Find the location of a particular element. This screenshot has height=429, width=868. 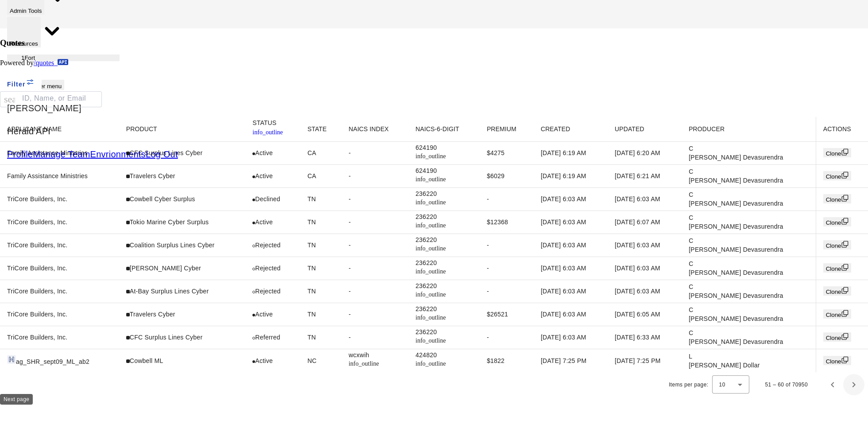

span: PREMIUM is located at coordinates (501, 129).